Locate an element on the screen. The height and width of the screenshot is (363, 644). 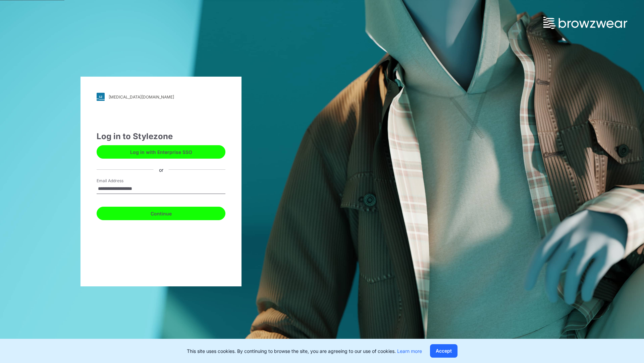
a: Learn more is located at coordinates (410, 351).